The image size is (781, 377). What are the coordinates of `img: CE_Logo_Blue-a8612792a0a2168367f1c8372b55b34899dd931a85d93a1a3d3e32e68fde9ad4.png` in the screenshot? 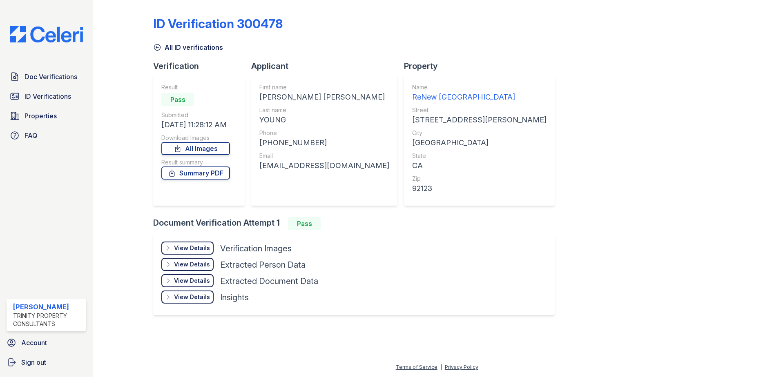 It's located at (46, 34).